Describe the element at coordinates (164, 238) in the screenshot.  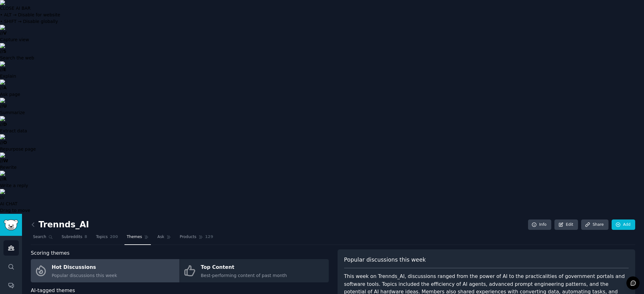
I see `a: Ask` at that location.